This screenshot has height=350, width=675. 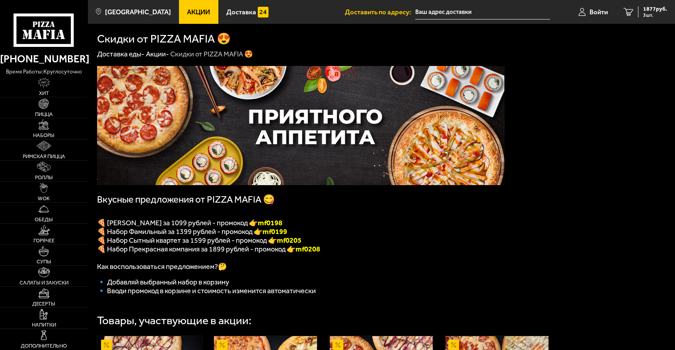 I want to click on span: 1877 руб., so click(x=655, y=9).